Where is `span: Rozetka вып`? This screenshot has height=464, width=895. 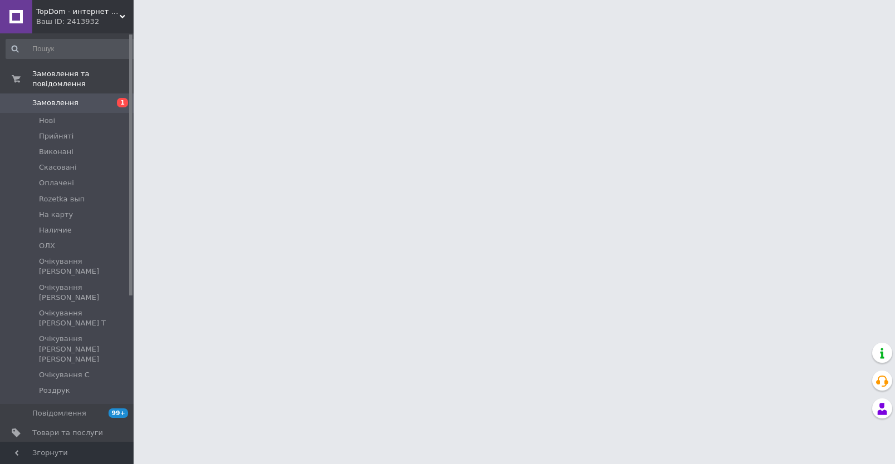 span: Rozetka вып is located at coordinates (62, 199).